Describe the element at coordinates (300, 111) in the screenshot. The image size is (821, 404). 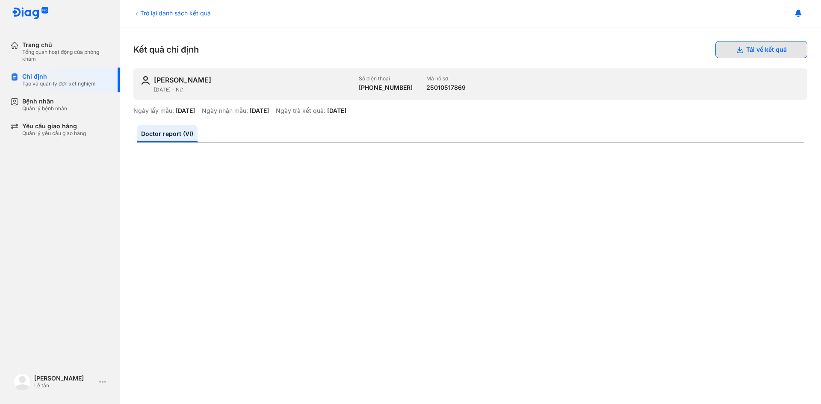
I see `div: Ngày trả kết quả:` at that location.